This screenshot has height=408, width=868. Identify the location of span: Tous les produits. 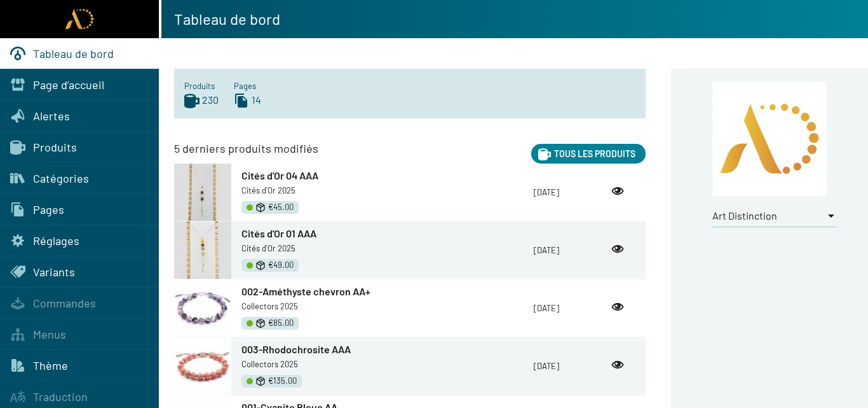
(595, 153).